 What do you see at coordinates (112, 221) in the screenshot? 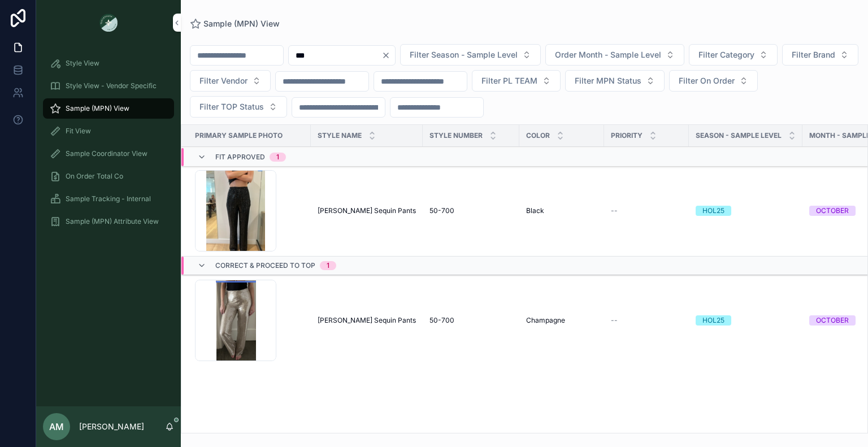
I see `span: Sample (MPN) Attribute View` at bounding box center [112, 221].